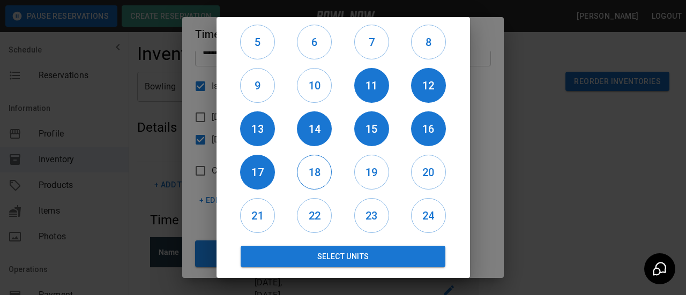 The image size is (686, 295). I want to click on h6: 22, so click(314, 216).